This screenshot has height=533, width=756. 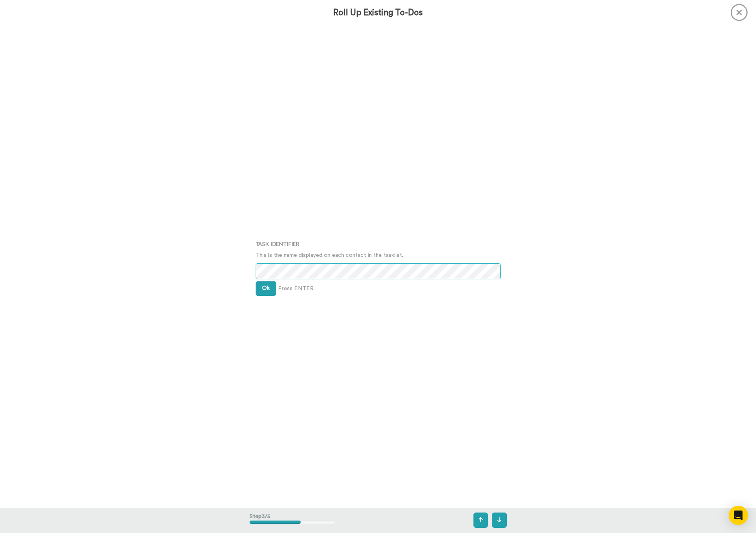 I want to click on button: Ok, so click(x=265, y=289).